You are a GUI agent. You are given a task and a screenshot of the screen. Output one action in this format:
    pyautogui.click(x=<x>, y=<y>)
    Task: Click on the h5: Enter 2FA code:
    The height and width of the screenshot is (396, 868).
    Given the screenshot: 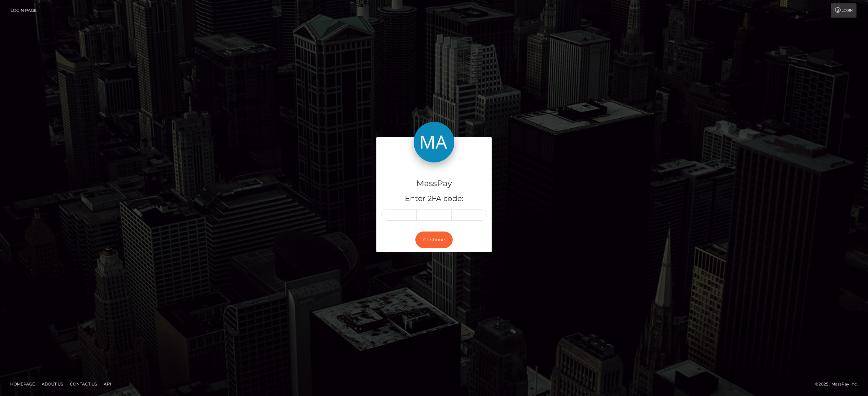 What is the action you would take?
    pyautogui.click(x=434, y=199)
    